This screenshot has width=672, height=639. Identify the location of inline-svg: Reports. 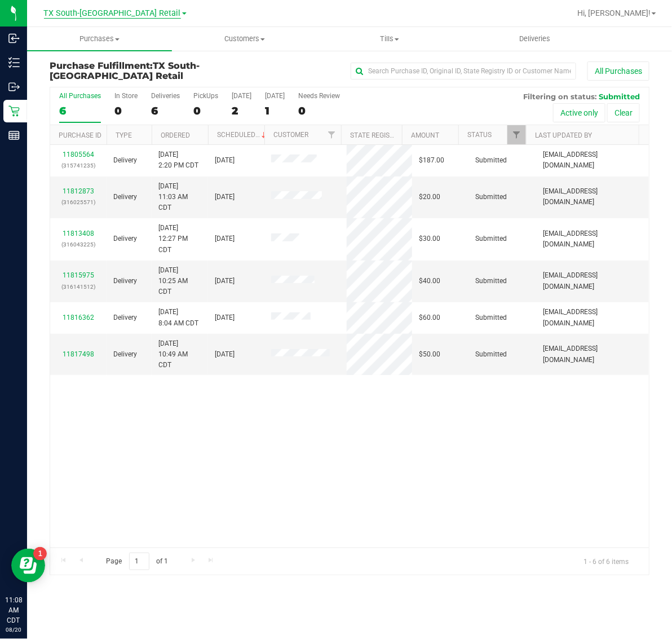
(14, 135).